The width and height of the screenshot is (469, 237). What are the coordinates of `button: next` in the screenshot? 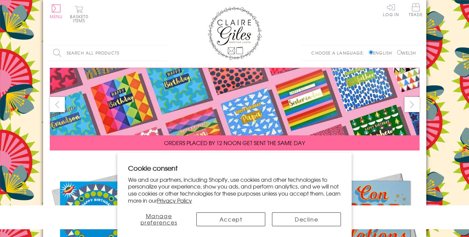 It's located at (412, 104).